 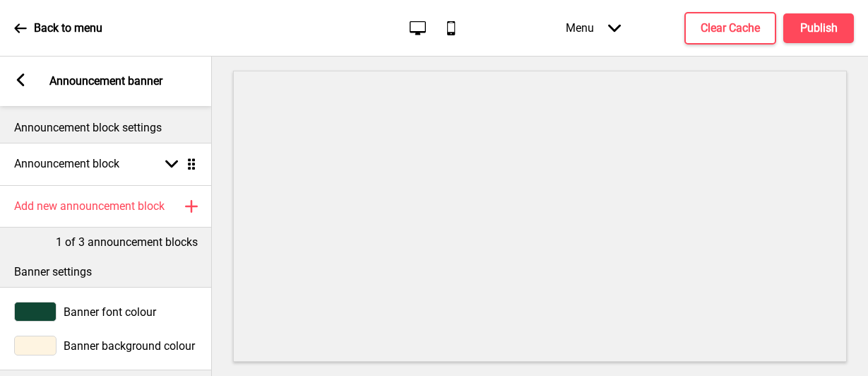 What do you see at coordinates (593, 28) in the screenshot?
I see `div: Menu` at bounding box center [593, 28].